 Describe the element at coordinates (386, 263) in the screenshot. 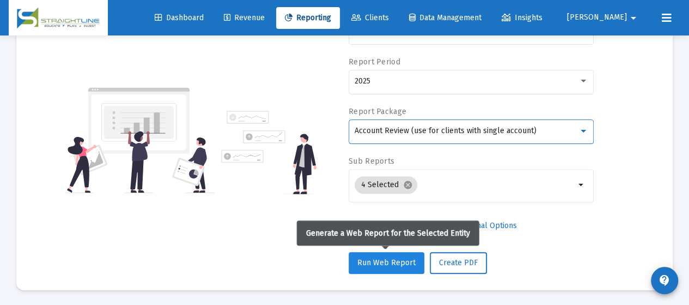

I see `button: Run Web Report` at that location.